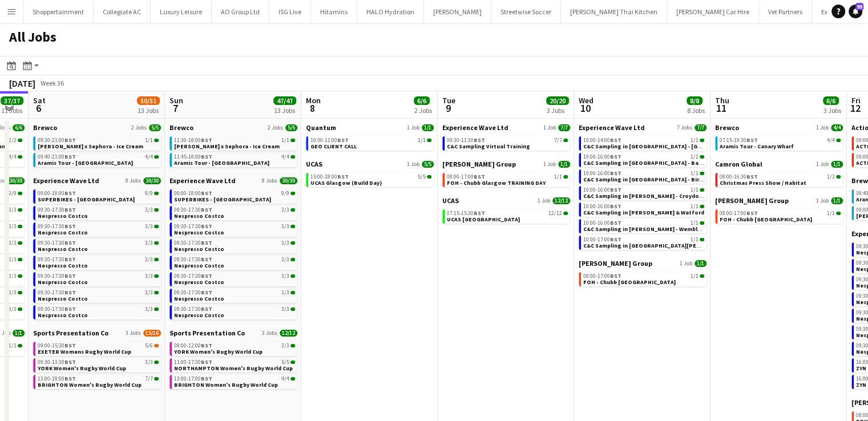  What do you see at coordinates (240, 11) in the screenshot?
I see `button: AO Group Ltd` at bounding box center [240, 11].